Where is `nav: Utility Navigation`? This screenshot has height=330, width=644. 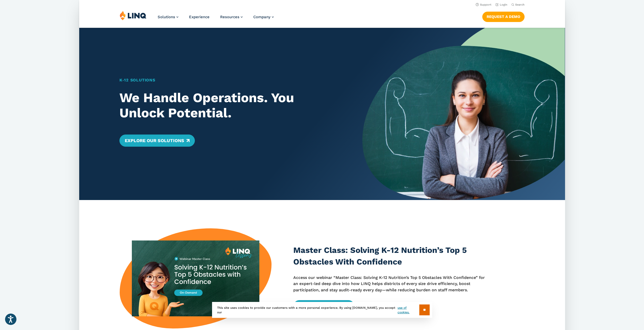 nav: Utility Navigation is located at coordinates (322, 4).